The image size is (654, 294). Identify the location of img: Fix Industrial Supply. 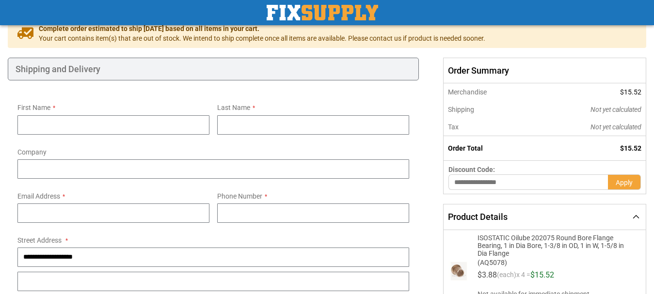
(322, 13).